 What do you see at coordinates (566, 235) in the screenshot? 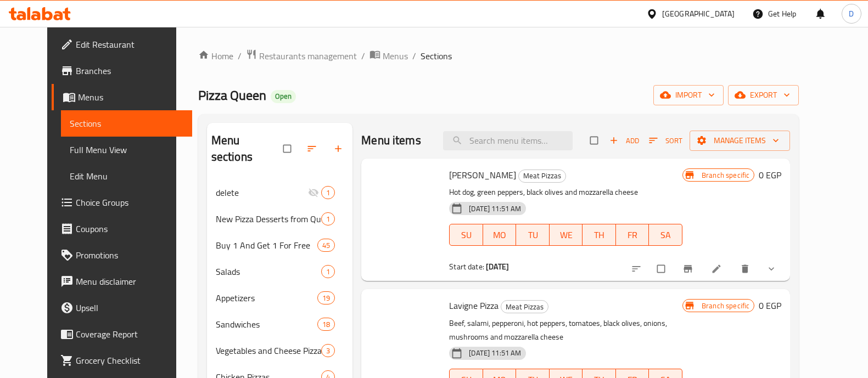
I see `span: WE` at bounding box center [566, 235].